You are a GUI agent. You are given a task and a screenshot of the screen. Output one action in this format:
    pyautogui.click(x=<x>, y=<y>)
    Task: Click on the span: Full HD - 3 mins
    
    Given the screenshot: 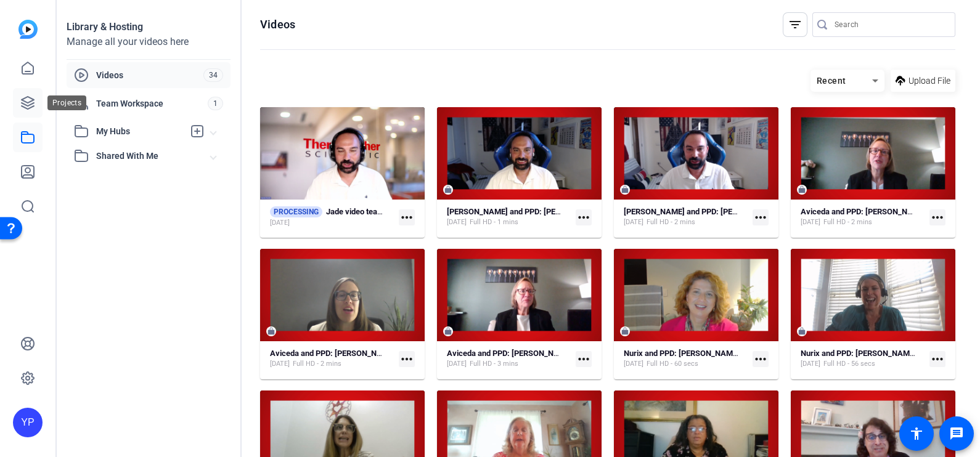 What is the action you would take?
    pyautogui.click(x=493, y=364)
    